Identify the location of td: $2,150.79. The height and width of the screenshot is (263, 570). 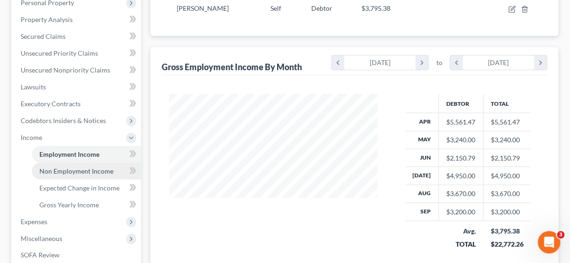
(507, 158).